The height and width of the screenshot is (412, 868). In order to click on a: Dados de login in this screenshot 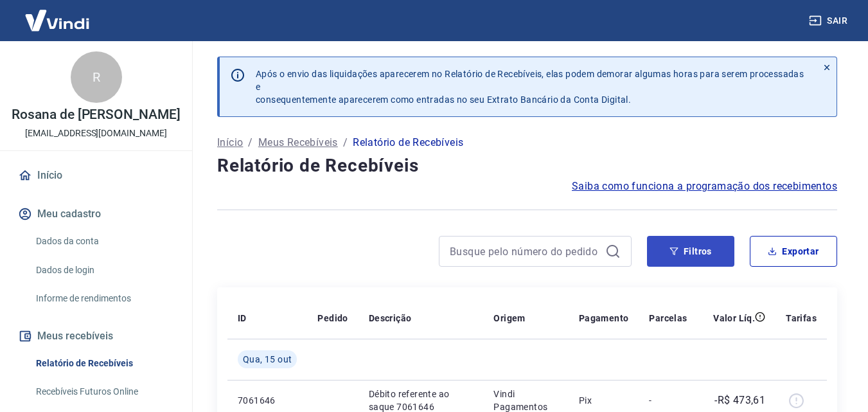, I will do `click(104, 270)`.